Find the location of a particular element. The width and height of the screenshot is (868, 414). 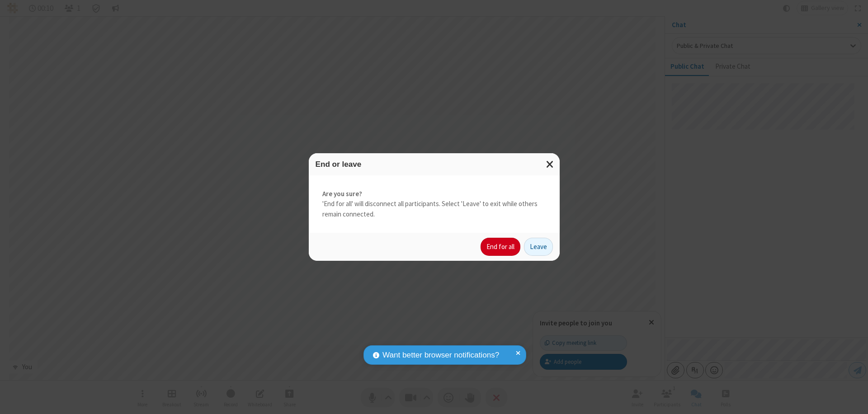

button: End for all is located at coordinates (500, 247).